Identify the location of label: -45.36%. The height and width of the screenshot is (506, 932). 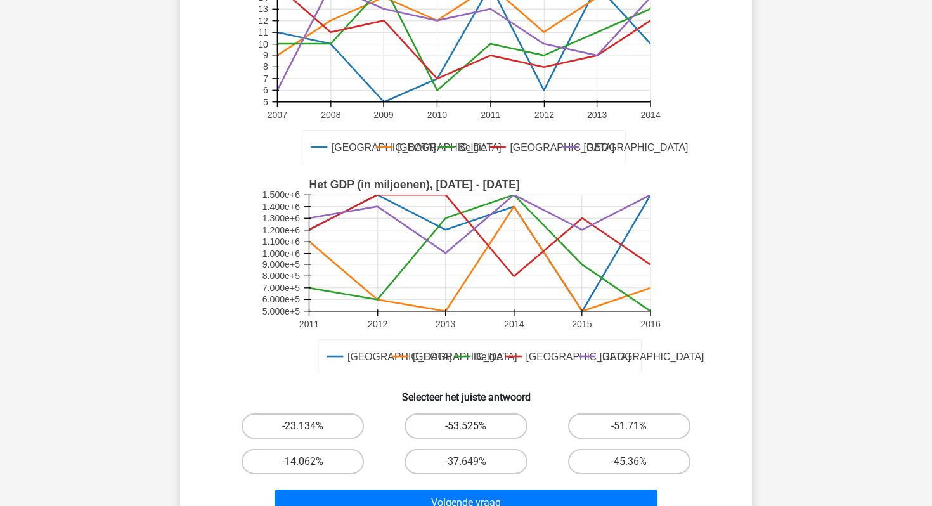
(629, 462).